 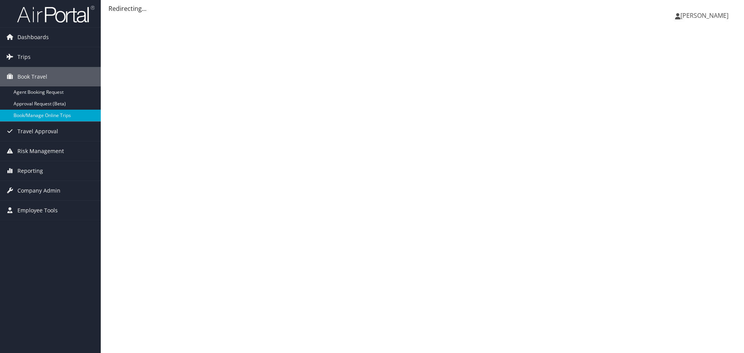 What do you see at coordinates (32, 77) in the screenshot?
I see `span: Book Travel` at bounding box center [32, 77].